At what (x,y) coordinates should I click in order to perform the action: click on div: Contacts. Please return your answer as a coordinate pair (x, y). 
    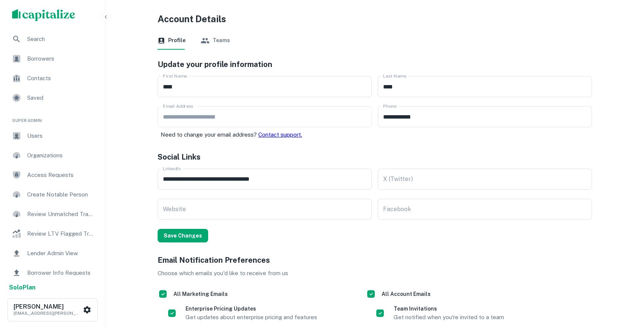
    Looking at the image, I should click on (52, 79).